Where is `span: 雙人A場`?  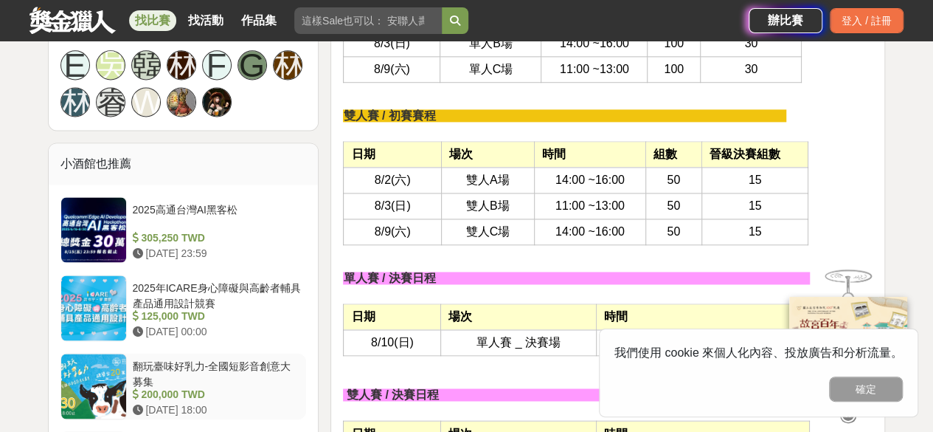
span: 雙人A場 is located at coordinates (488, 179).